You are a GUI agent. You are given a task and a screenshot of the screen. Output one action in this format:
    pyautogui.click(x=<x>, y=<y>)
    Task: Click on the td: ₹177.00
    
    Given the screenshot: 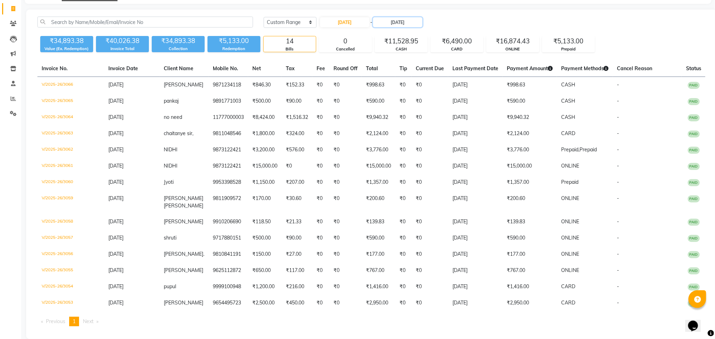 What is the action you would take?
    pyautogui.click(x=378, y=255)
    